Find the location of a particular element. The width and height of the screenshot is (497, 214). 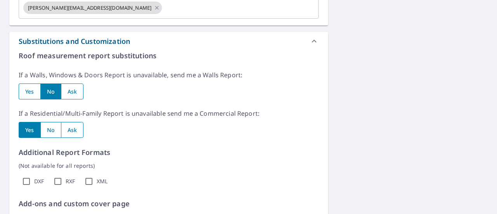

p: If a Residential/Multi-Family Report is unavailable send me a Commercial Report: is located at coordinates (169, 113).